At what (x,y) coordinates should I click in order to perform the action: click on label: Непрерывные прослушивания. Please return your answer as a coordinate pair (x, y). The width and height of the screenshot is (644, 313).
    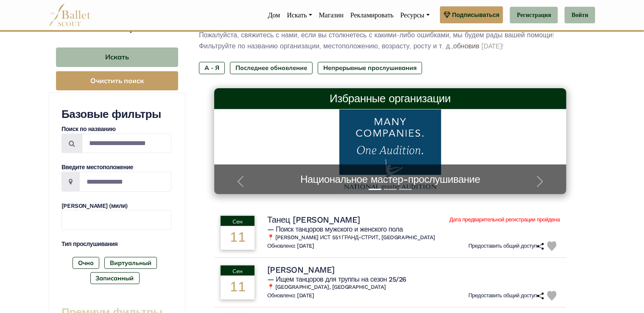
    Looking at the image, I should click on (370, 68).